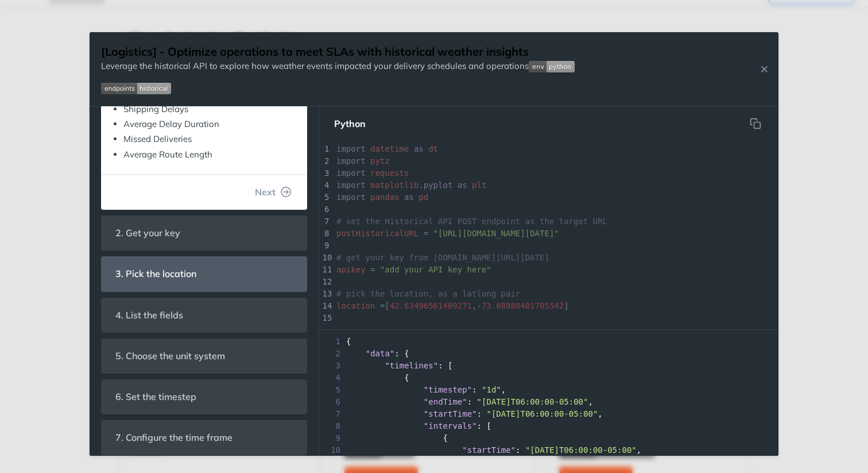 The image size is (868, 473). I want to click on button: Next, so click(273, 192).